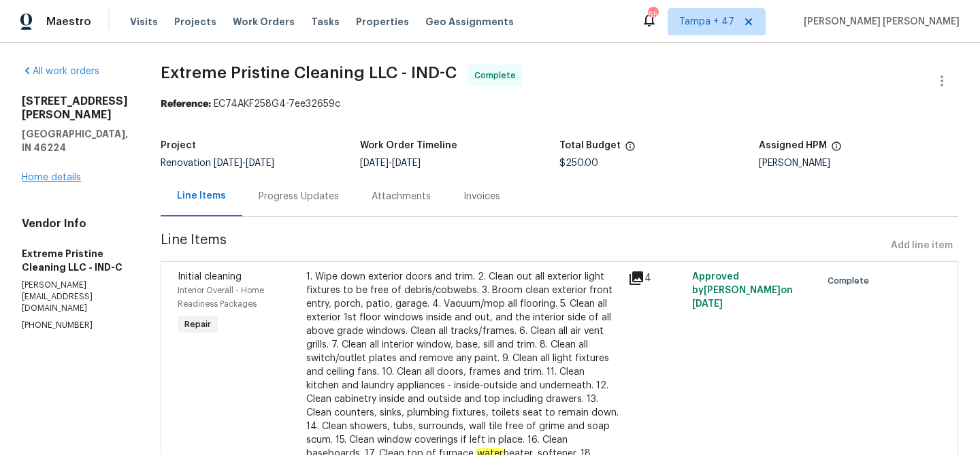 The image size is (980, 455). What do you see at coordinates (178, 146) in the screenshot?
I see `h5: Project` at bounding box center [178, 146].